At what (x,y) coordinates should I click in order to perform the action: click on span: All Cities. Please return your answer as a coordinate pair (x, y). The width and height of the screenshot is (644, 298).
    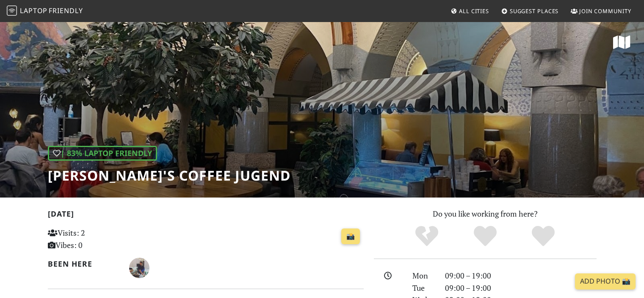
    Looking at the image, I should click on (474, 11).